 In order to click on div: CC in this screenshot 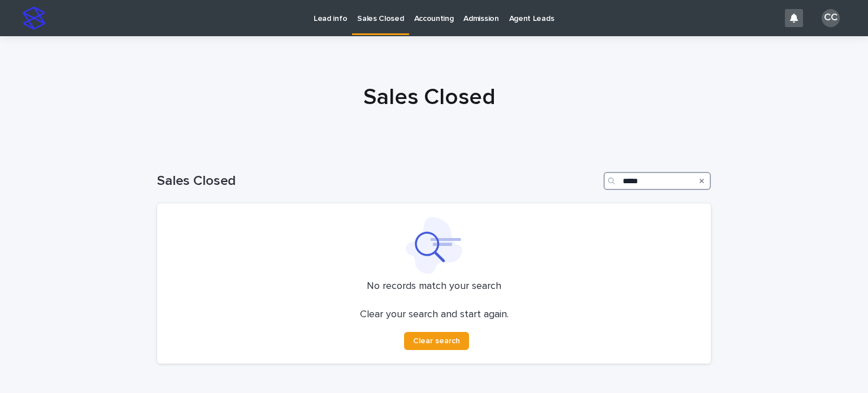, I will do `click(831, 18)`.